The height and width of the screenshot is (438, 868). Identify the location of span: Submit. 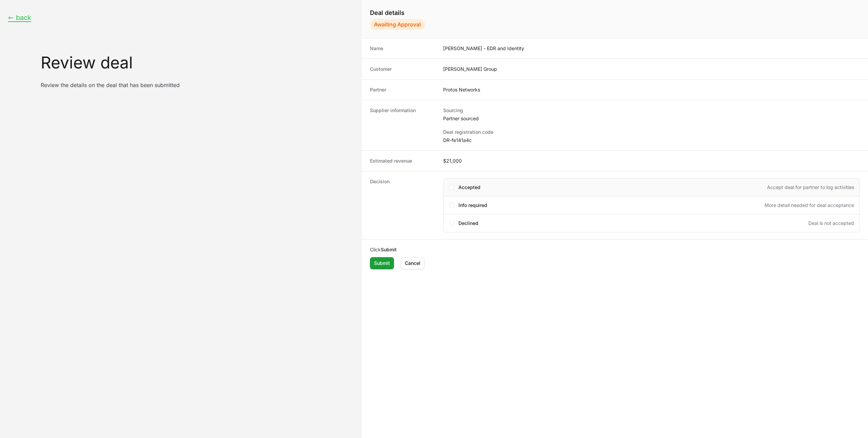
(382, 264).